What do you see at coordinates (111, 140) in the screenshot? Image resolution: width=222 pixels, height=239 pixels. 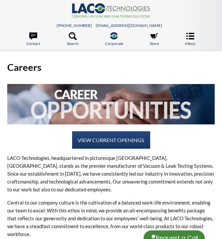 I see `a: VIEW CURRENT OPENINGS` at bounding box center [111, 140].